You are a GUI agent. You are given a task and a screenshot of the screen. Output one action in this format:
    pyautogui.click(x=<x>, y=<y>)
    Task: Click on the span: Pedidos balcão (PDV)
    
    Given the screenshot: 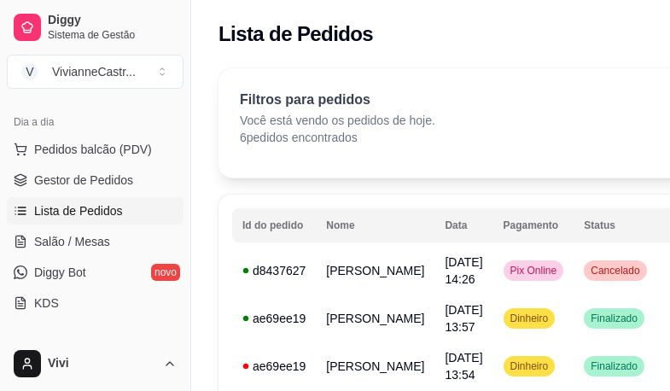 What is the action you would take?
    pyautogui.click(x=93, y=149)
    